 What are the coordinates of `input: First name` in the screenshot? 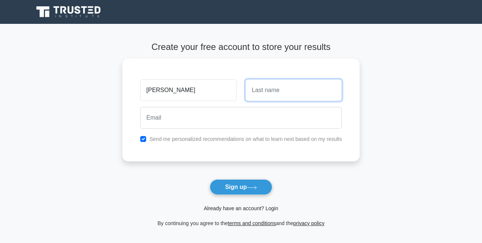 It's located at (188, 90).